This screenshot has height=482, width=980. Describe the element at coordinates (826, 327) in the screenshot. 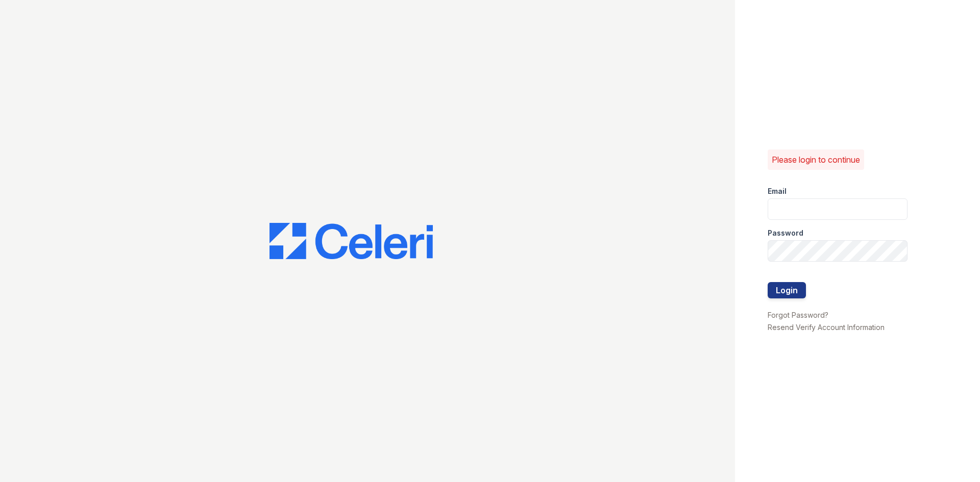

I see `a: Resend Verify Account Information` at that location.